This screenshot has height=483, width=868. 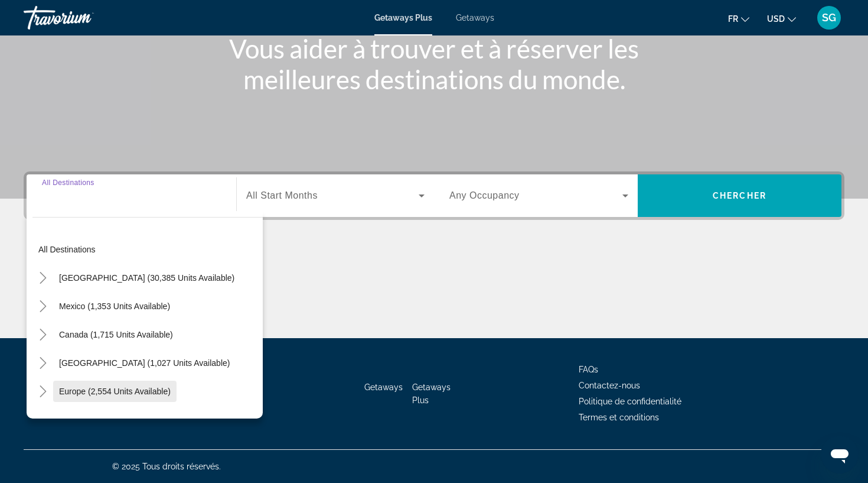 What do you see at coordinates (66, 249) in the screenshot?
I see `span: All destinations` at bounding box center [66, 249].